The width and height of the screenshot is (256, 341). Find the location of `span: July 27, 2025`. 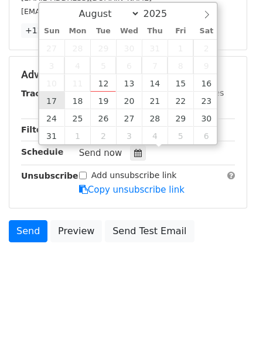

span: July 27, 2025 is located at coordinates (52, 48).